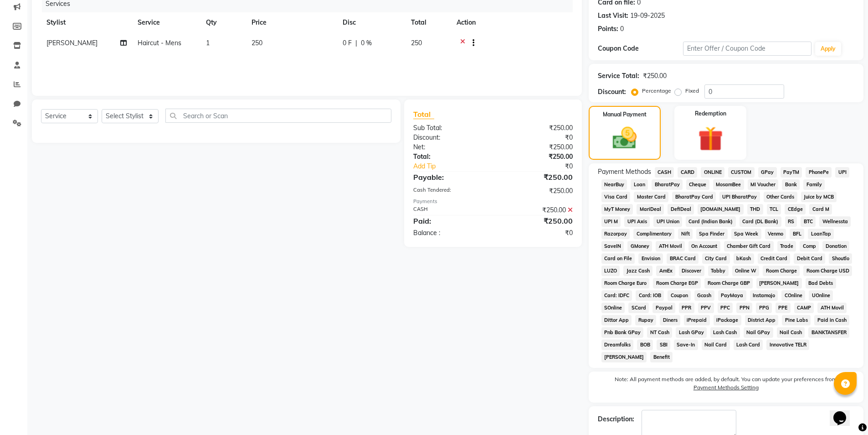  I want to click on span: PPN, so click(744, 307).